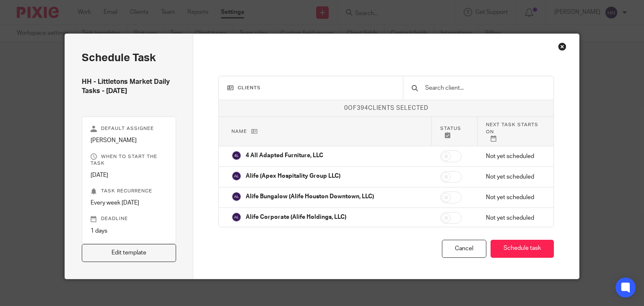 The image size is (644, 306). I want to click on div: Close this dialog window, so click(562, 46).